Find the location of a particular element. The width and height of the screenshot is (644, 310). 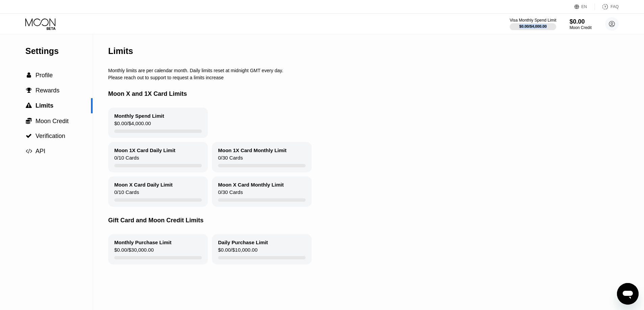

div: Daily Purchase Limit is located at coordinates (243, 242).